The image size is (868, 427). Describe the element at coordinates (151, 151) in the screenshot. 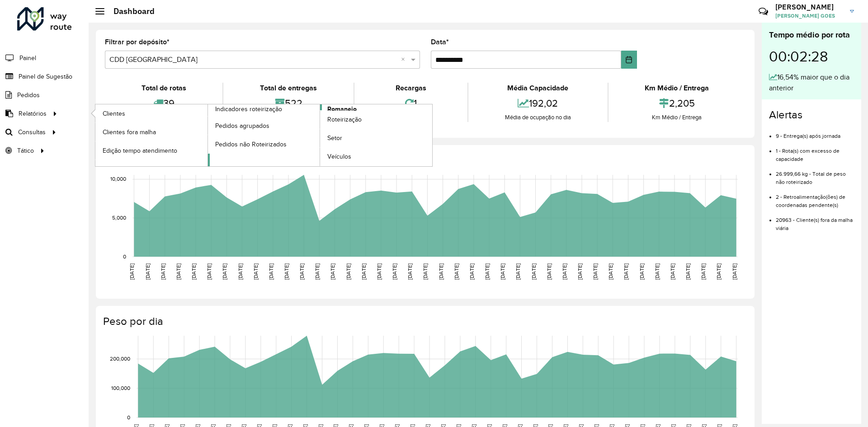

I see `a: Edição tempo atendimento` at that location.